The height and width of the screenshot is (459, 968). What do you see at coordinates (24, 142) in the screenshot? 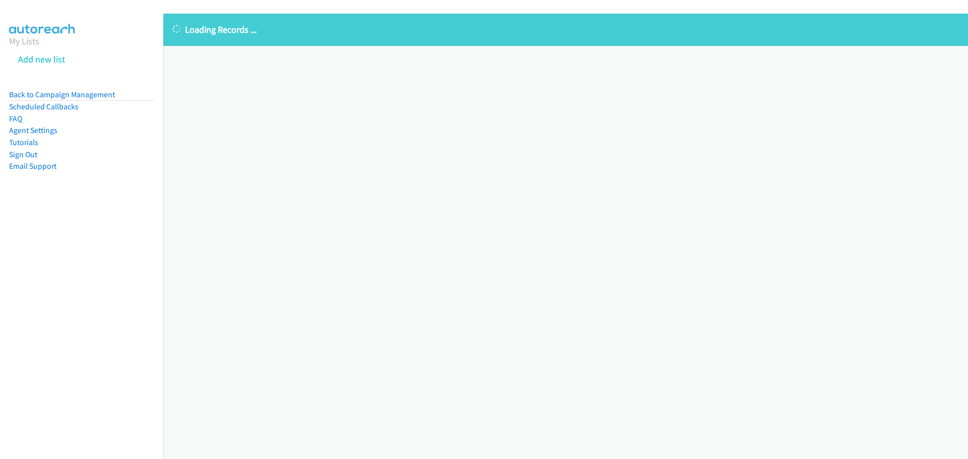
I see `a: Tutorials` at bounding box center [24, 142].